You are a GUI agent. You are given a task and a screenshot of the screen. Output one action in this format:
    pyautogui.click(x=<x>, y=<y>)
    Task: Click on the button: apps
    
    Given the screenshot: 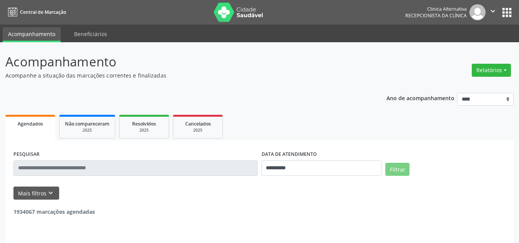 What is the action you would take?
    pyautogui.click(x=507, y=12)
    